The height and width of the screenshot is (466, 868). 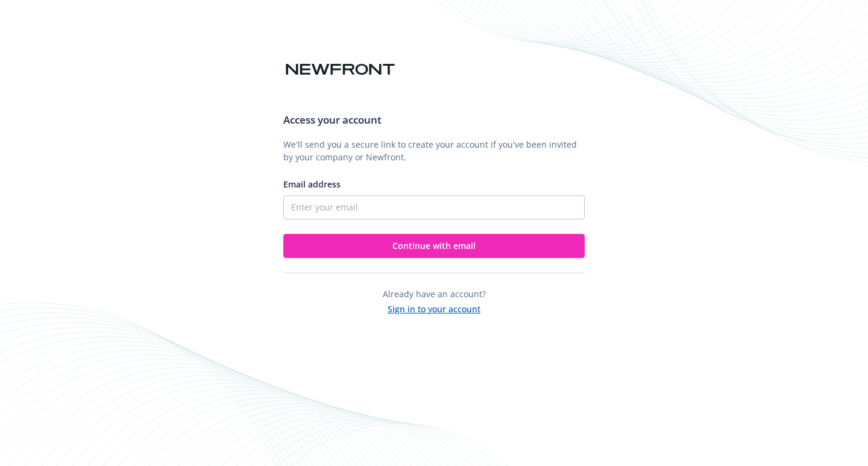 What do you see at coordinates (340, 70) in the screenshot?
I see `img: Newfront logo` at bounding box center [340, 70].